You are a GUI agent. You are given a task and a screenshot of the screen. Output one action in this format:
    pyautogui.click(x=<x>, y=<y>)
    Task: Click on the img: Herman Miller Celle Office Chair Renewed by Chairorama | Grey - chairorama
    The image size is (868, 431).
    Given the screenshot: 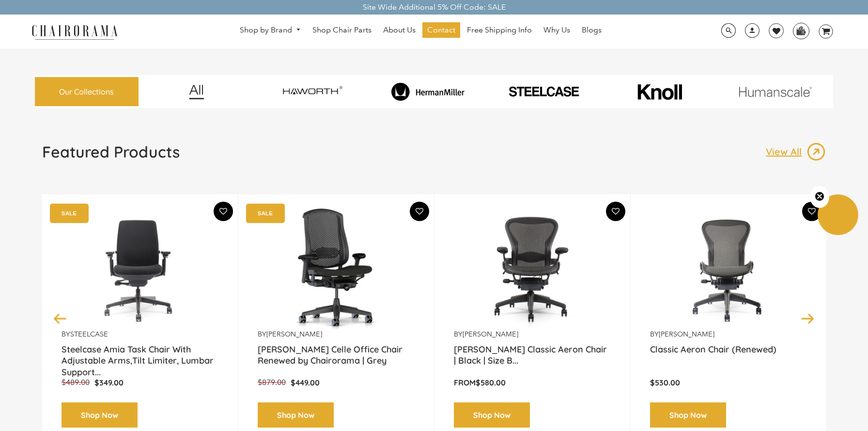 What is the action you would take?
    pyautogui.click(x=336, y=269)
    